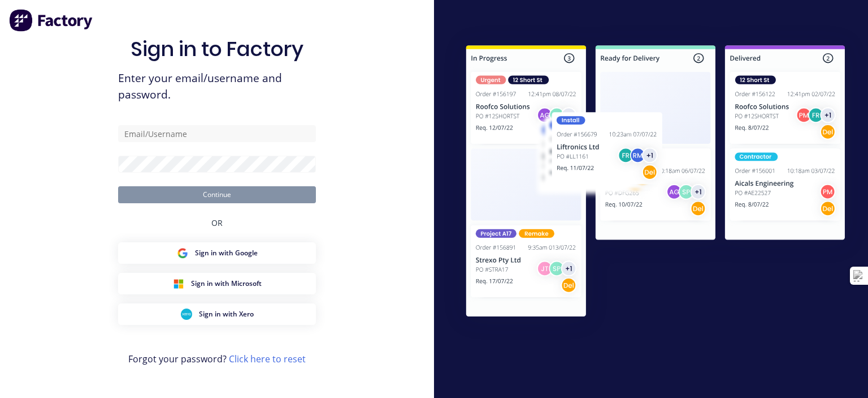  Describe the element at coordinates (226, 253) in the screenshot. I see `span: Sign in with Google` at that location.